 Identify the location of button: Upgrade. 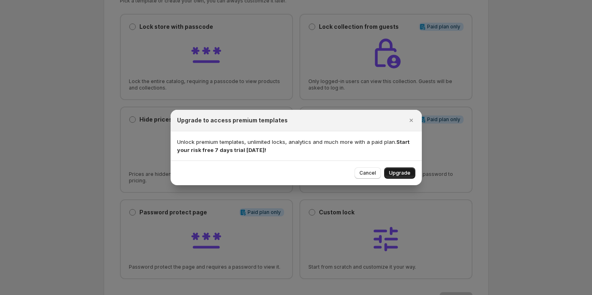
(399, 173).